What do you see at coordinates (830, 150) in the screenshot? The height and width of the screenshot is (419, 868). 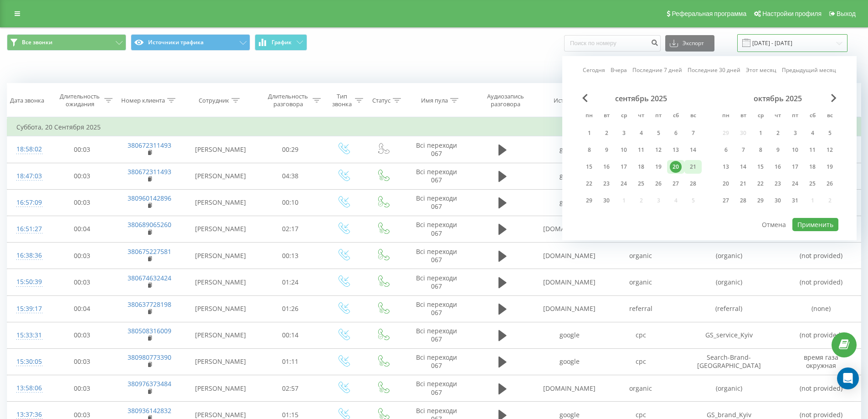 I see `div: 12` at bounding box center [830, 150].